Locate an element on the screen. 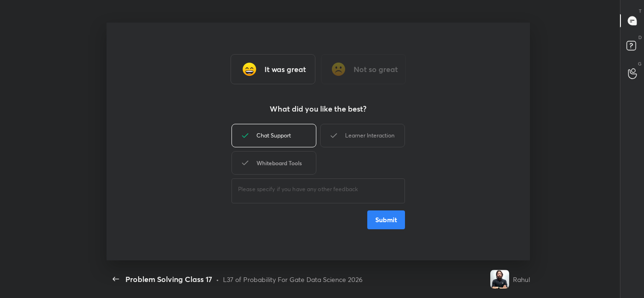  p: T is located at coordinates (640, 11).